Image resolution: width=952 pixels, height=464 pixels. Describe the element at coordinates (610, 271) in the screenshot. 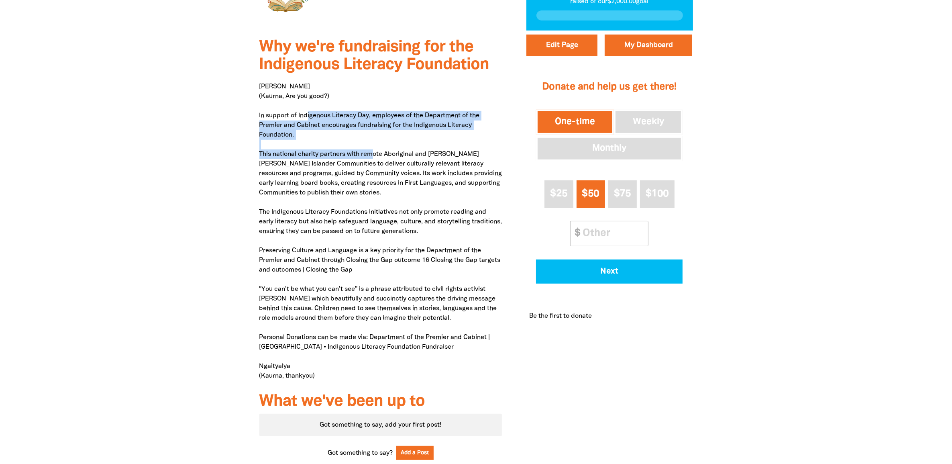

I see `span: Next` at that location.